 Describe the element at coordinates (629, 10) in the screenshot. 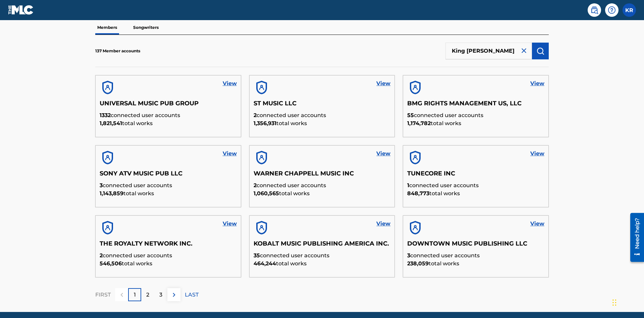

I see `div: User Menu` at that location.